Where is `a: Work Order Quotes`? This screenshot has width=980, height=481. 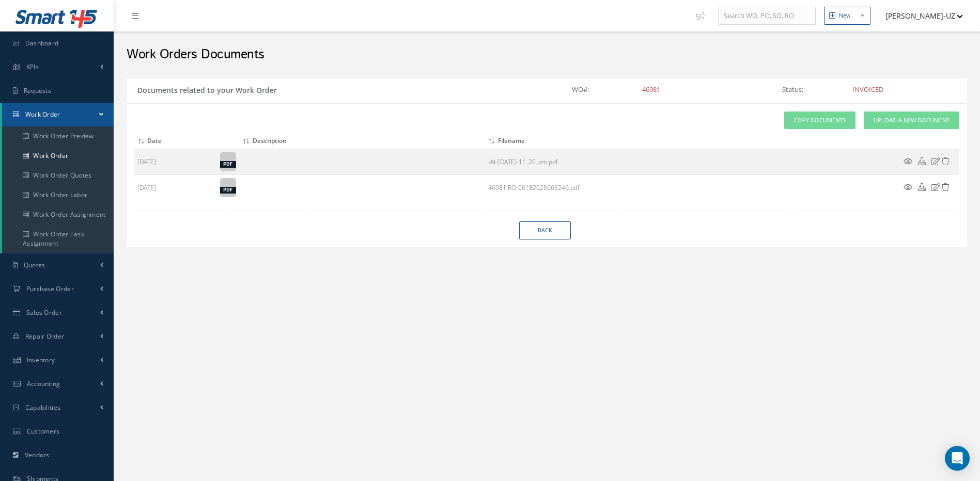
a: Work Order Quotes is located at coordinates (58, 176).